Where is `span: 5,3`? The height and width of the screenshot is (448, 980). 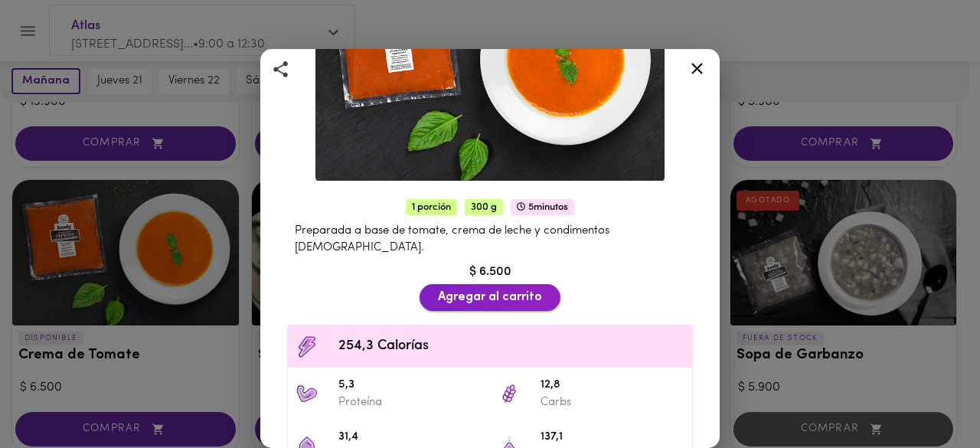
span: 5,3 is located at coordinates (410, 385).